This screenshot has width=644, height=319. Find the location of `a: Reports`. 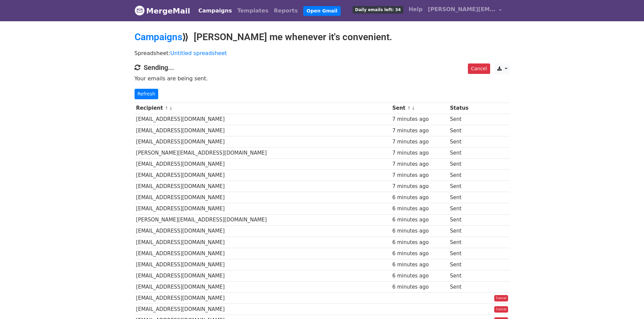

a: Reports is located at coordinates (285, 11).